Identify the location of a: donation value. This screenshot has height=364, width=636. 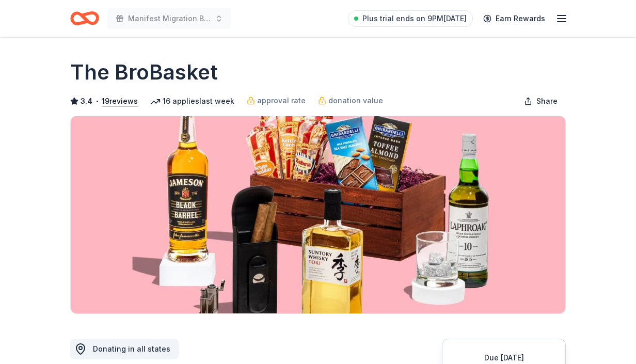
(350, 101).